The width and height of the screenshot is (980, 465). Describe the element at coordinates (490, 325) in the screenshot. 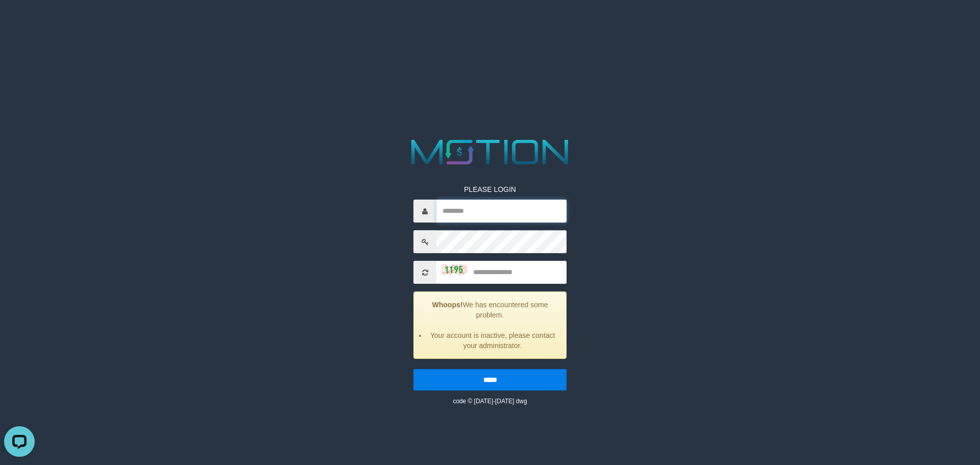

I see `div: We has encountered some problem.` at that location.